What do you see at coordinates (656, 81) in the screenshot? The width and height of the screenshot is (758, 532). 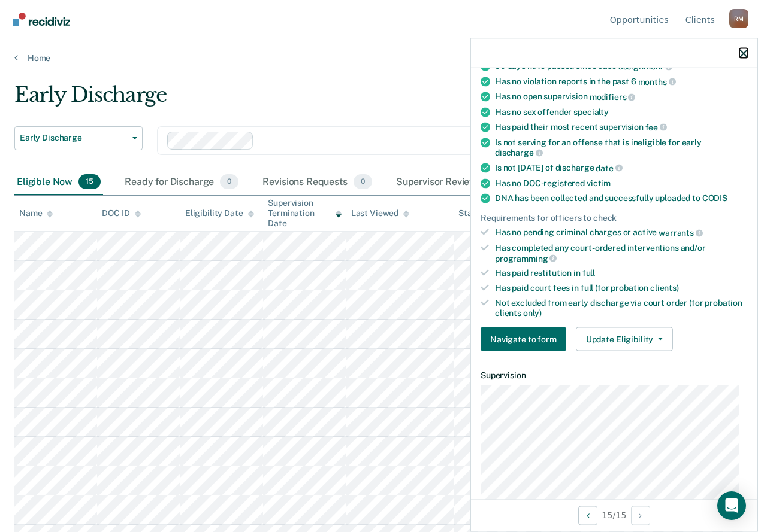 I see `span: months` at bounding box center [656, 81].